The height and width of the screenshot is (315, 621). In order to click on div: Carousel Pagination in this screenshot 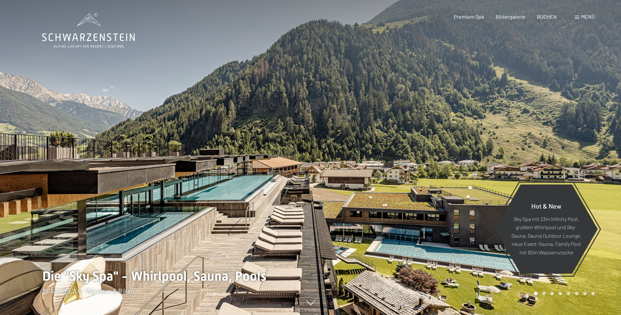, I will do `click(563, 293)`.